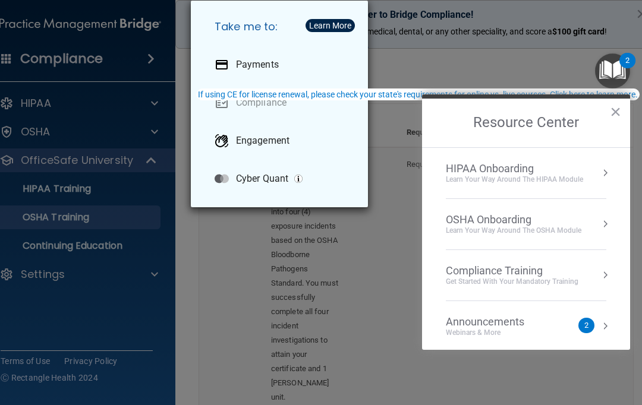  What do you see at coordinates (497, 322) in the screenshot?
I see `div: Announcements` at bounding box center [497, 322].